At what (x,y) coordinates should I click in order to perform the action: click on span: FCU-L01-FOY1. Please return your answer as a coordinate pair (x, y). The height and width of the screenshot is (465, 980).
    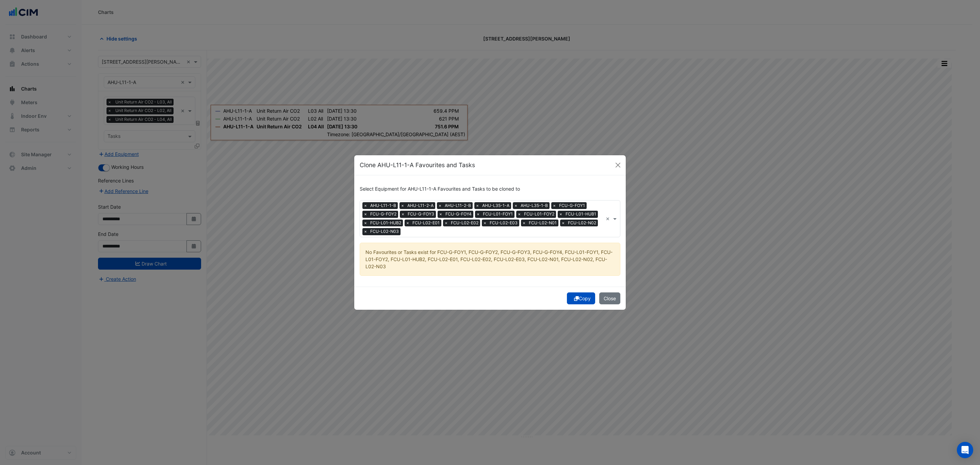
    Looking at the image, I should click on (498, 214).